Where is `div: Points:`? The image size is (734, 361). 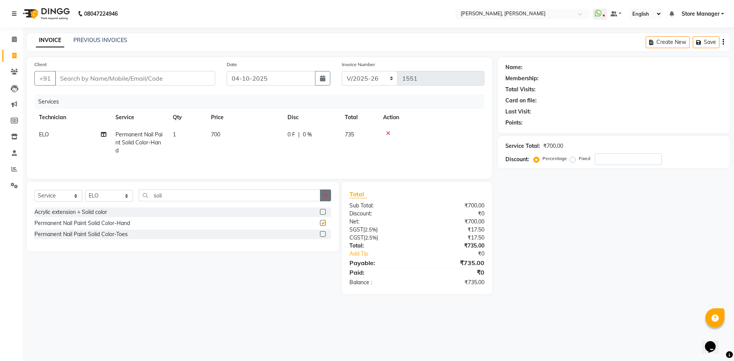 div: Points: is located at coordinates (514, 123).